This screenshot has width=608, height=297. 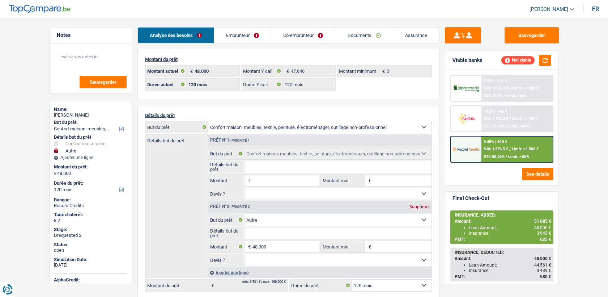 What do you see at coordinates (230, 206) in the screenshot?
I see `div: Prêt n°2` at bounding box center [230, 206].